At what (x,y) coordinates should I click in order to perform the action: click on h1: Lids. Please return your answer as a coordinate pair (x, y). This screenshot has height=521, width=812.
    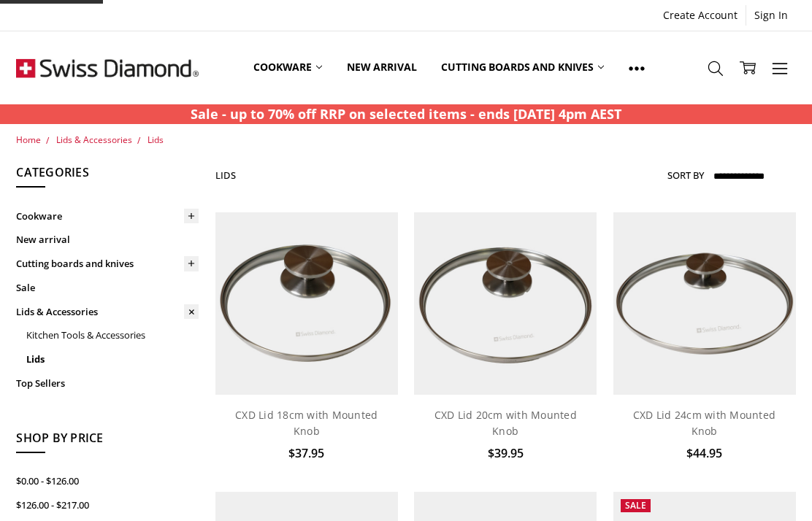
    Looking at the image, I should click on (226, 175).